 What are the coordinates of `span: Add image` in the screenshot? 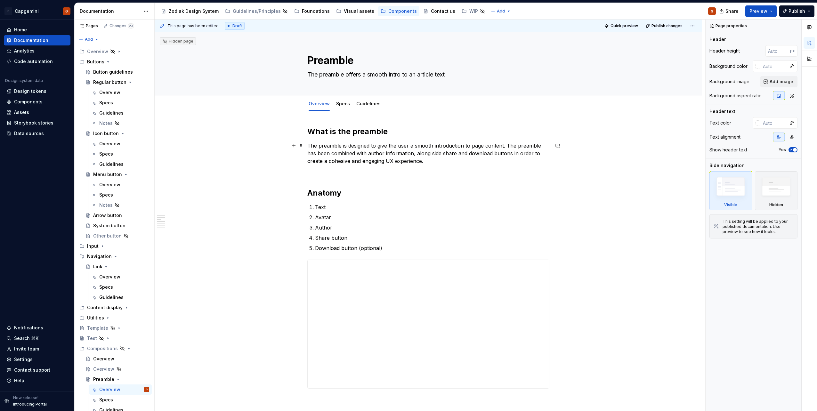 It's located at (781, 82).